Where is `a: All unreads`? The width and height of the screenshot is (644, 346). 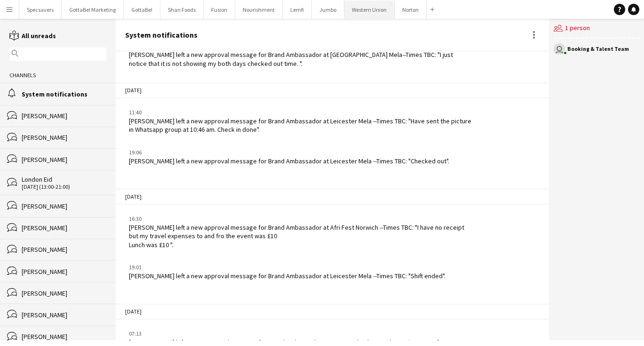 a: All unreads is located at coordinates (32, 36).